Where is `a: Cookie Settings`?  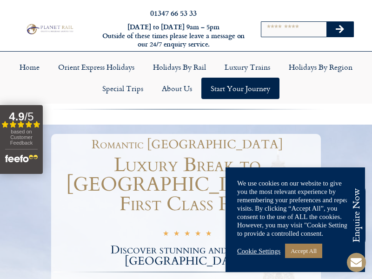 a: Cookie Settings is located at coordinates (259, 251).